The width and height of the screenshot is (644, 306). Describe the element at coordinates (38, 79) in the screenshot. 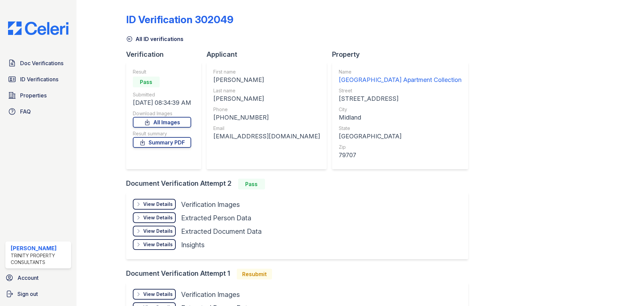

I see `a: ID Verifications` at that location.